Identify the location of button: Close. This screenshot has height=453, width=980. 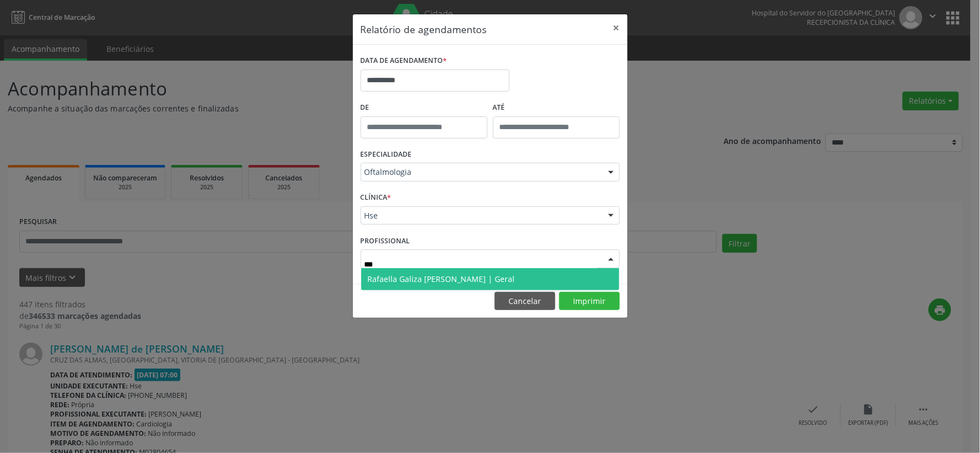
(617, 28).